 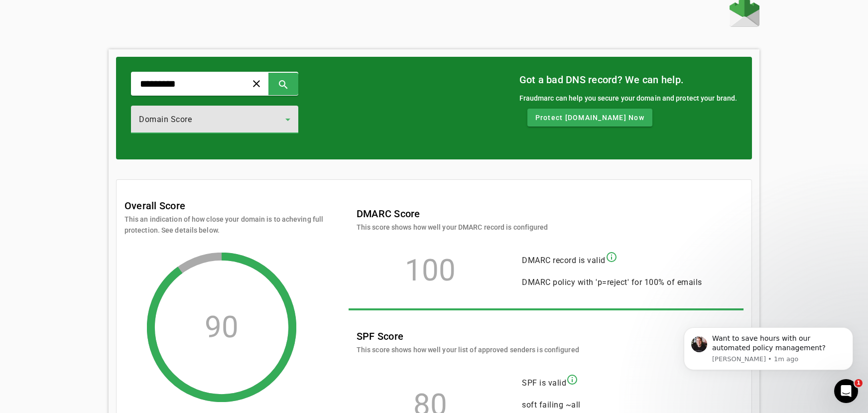 I want to click on mat-card-title: DMARC Score, so click(x=452, y=213).